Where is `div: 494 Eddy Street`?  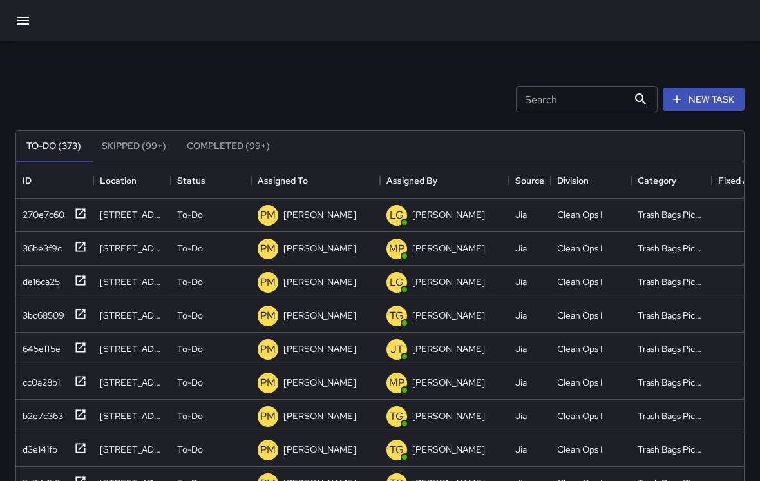 div: 494 Eddy Street is located at coordinates (132, 282).